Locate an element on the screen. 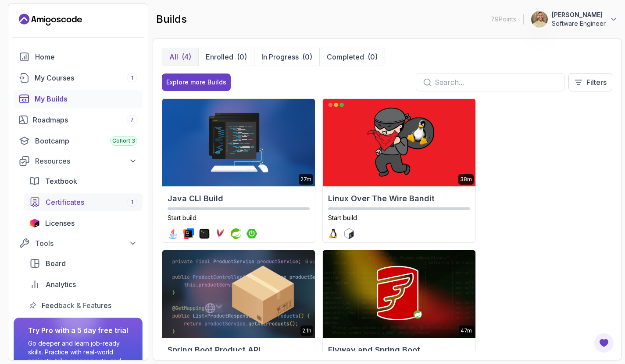 The height and width of the screenshot is (364, 625). p: Completed is located at coordinates (345, 57).